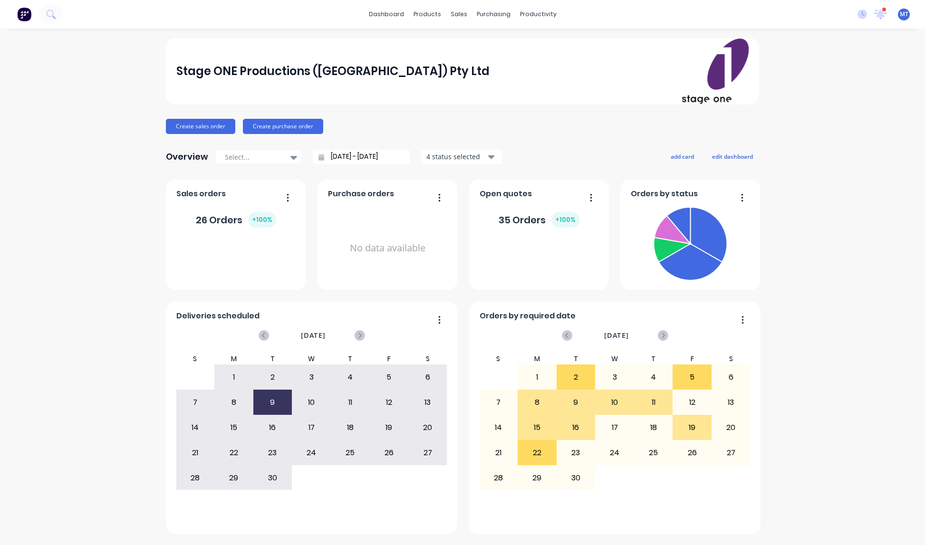  I want to click on div: 35 Orders, so click(539, 220).